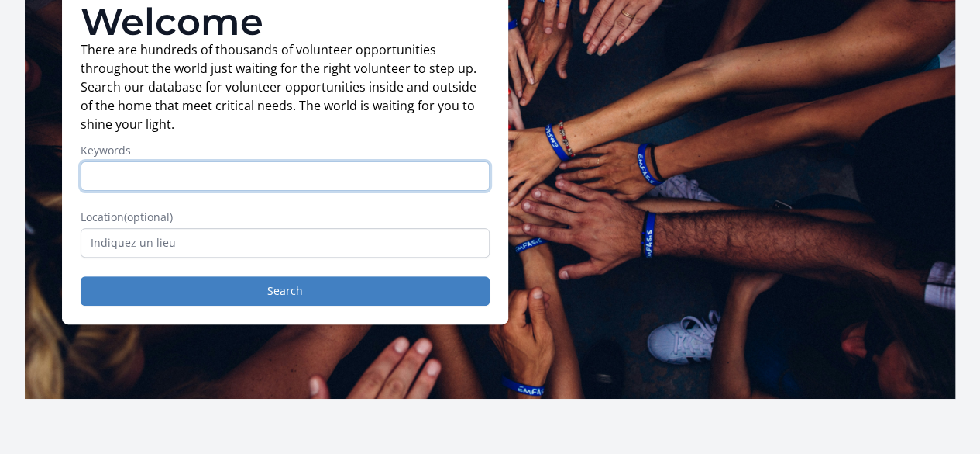  I want to click on p: There are hundreds of thousands of volunteer opportunities throughout the world just waiting for ..., so click(285, 87).